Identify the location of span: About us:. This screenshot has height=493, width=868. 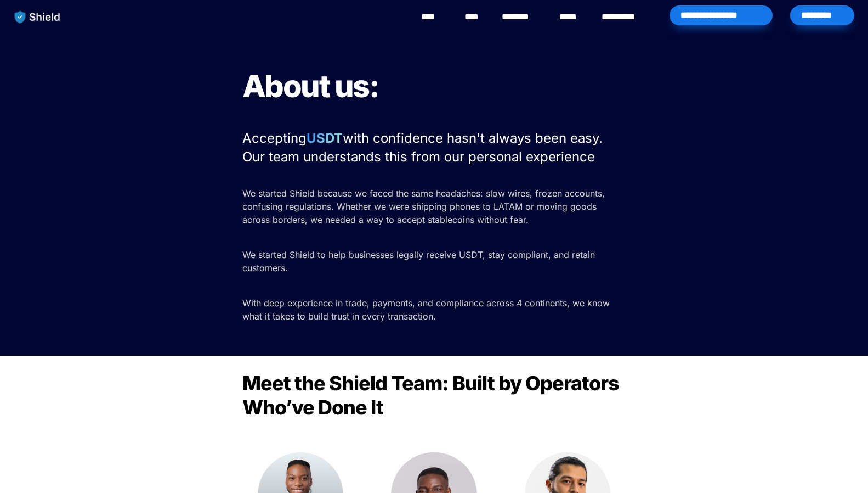
(310, 86).